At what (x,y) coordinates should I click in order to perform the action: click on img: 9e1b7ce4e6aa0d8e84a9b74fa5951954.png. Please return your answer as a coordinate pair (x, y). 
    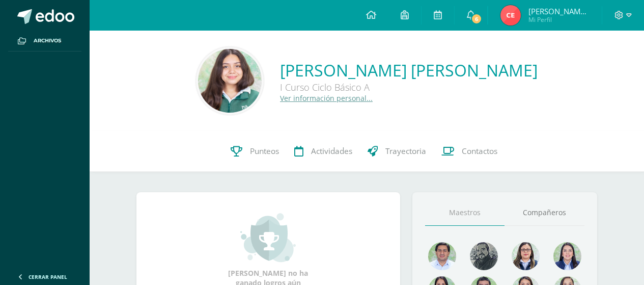
    Looking at the image, I should click on (525, 256).